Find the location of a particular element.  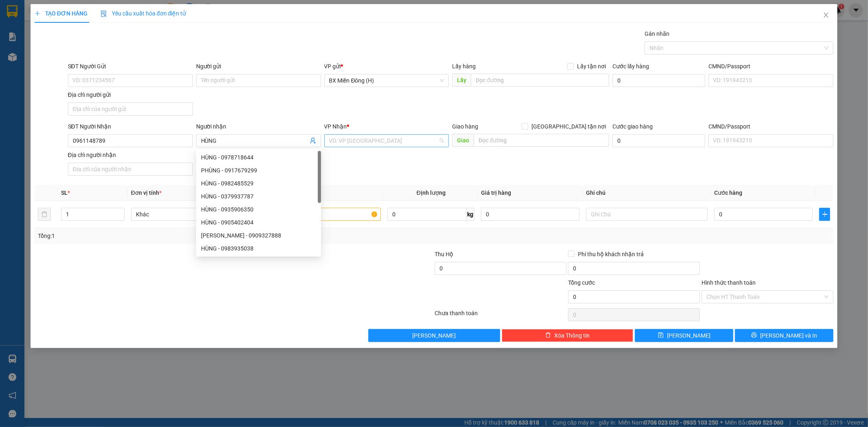

span: user-add is located at coordinates (313, 141).